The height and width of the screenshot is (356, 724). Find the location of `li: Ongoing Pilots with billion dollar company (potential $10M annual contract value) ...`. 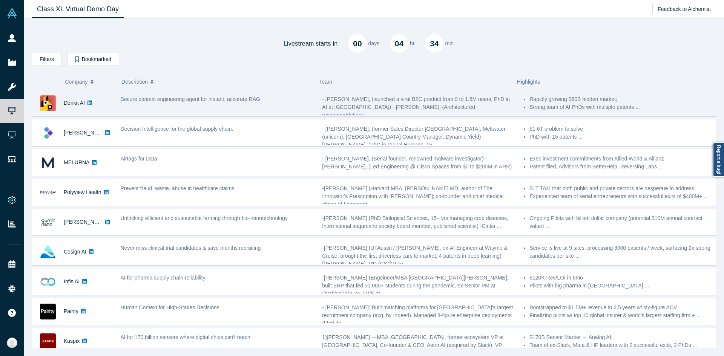

li: Ongoing Pilots with billion dollar company (potential $10M annual contract value) ... is located at coordinates (623, 222).